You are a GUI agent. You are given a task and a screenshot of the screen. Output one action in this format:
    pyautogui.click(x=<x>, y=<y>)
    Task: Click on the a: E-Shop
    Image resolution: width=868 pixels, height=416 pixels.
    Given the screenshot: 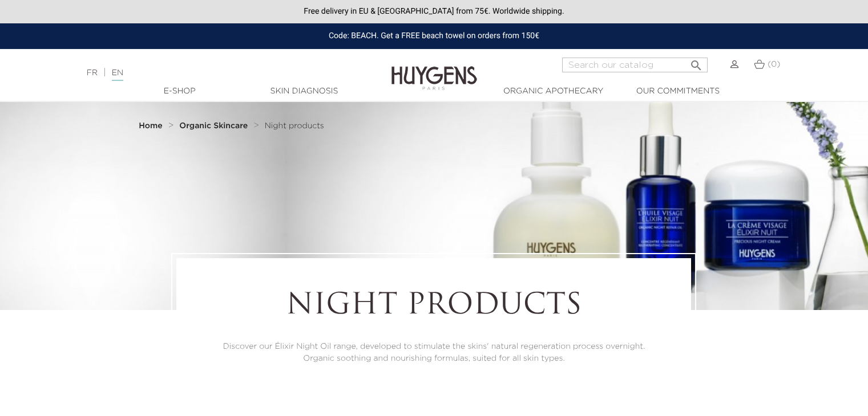 What is the action you would take?
    pyautogui.click(x=180, y=91)
    